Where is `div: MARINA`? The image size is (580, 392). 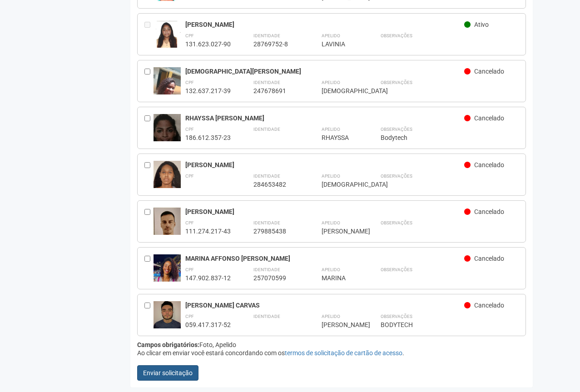 div: MARINA is located at coordinates (340, 278).